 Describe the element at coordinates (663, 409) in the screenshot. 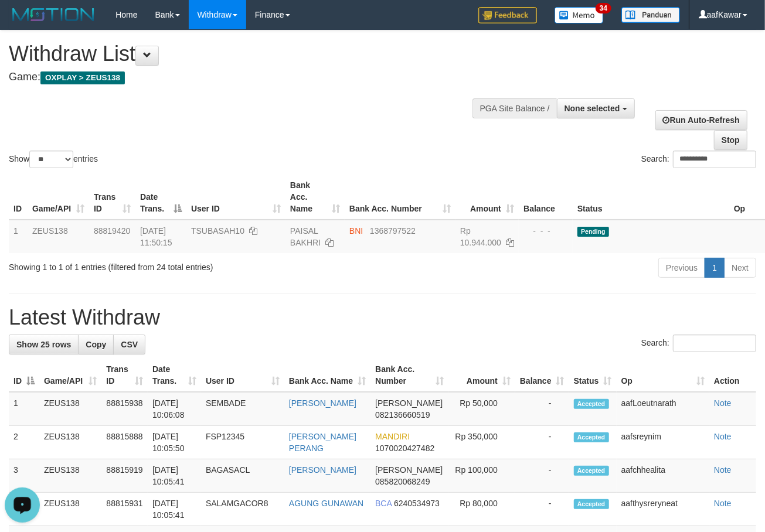

I see `td: aafLoeutnarath` at that location.